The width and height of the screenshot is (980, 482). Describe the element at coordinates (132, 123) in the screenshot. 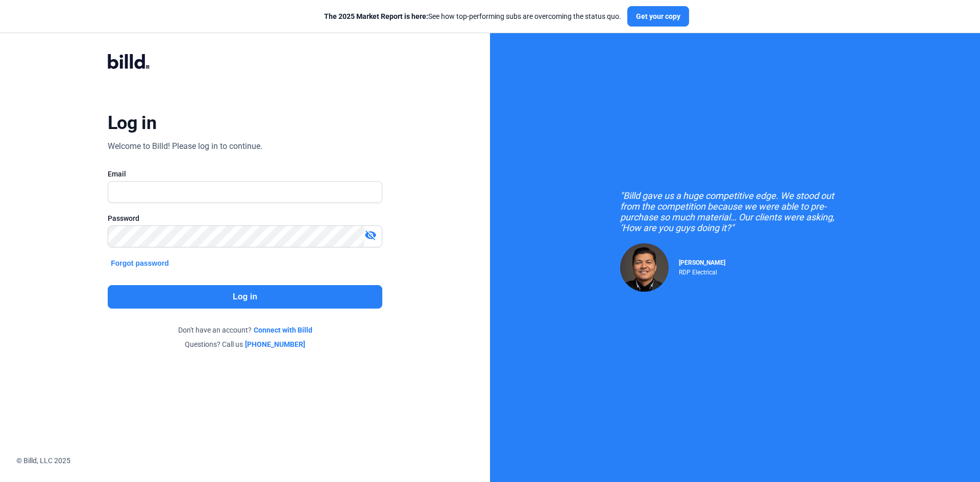

I see `div: Log in` at that location.